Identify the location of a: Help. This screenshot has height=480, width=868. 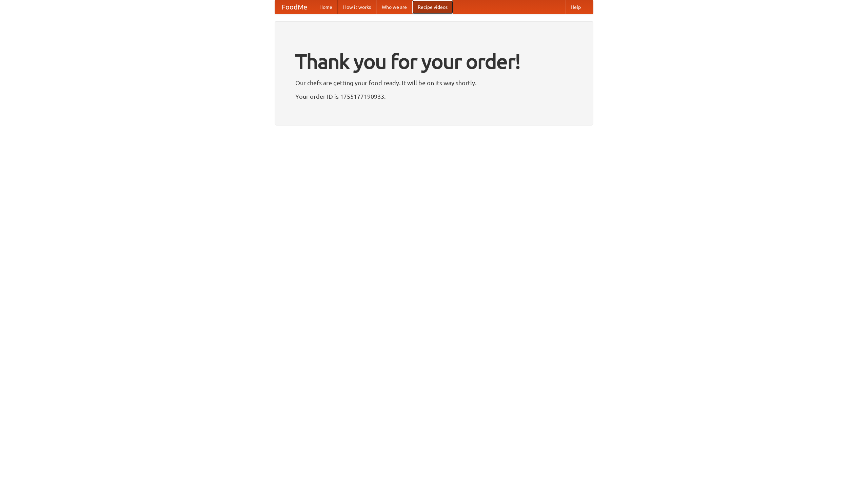
(576, 7).